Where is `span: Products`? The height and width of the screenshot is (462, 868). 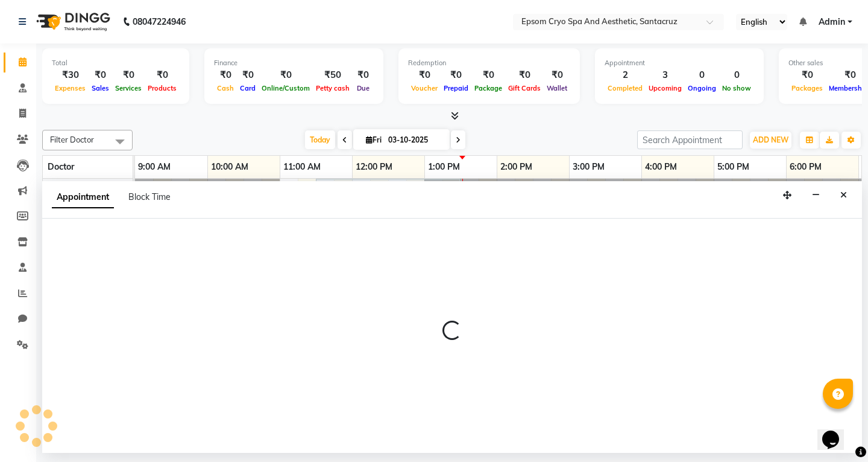 span: Products is located at coordinates (162, 88).